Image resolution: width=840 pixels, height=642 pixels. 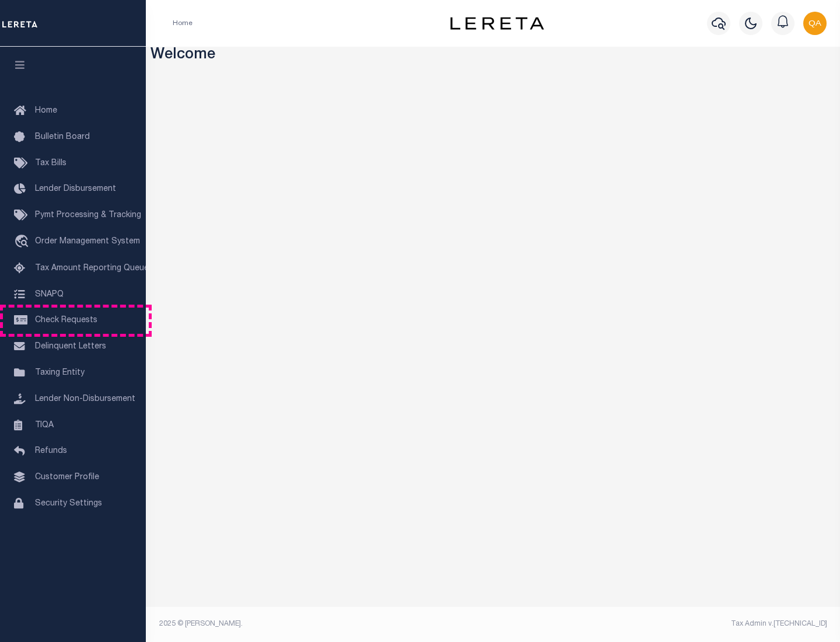 I want to click on span: Order Management System, so click(x=88, y=242).